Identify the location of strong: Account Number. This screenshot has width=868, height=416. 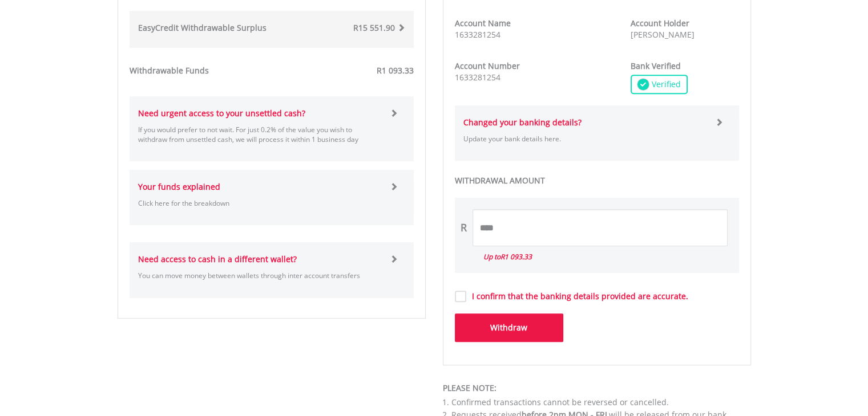
(487, 65).